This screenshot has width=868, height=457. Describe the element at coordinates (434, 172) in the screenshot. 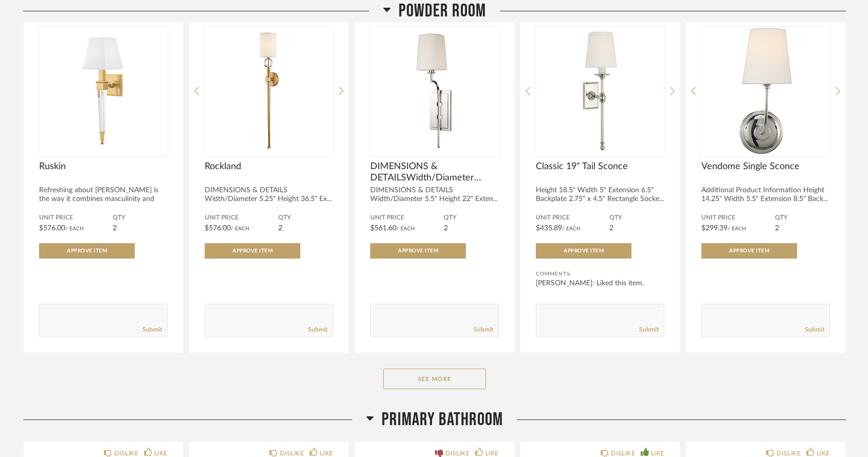

I see `span: DIMENSIONS & DETAILSWidth/Diameter 5.5"Height 22"Extension 7"Top To Center 14.5"Weight 3 lbMinimu...` at that location.